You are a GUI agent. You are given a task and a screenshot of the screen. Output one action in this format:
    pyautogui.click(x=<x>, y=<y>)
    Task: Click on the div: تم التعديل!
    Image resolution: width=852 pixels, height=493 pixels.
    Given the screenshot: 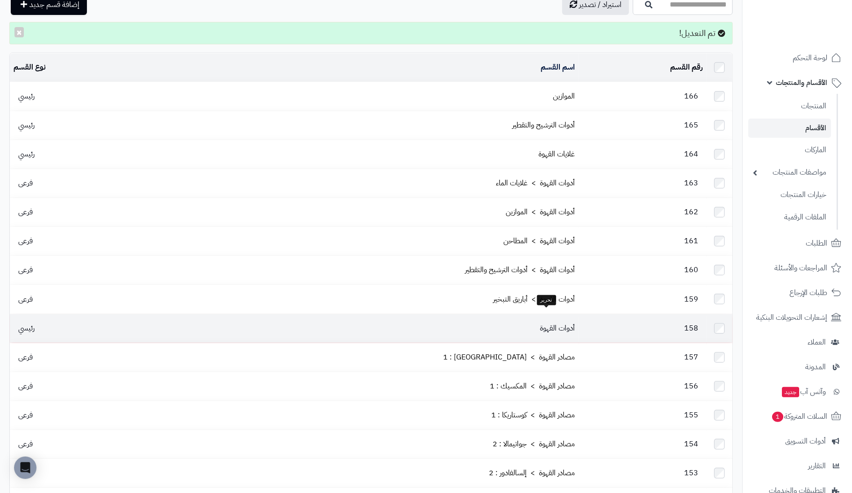 What is the action you would take?
    pyautogui.click(x=371, y=33)
    